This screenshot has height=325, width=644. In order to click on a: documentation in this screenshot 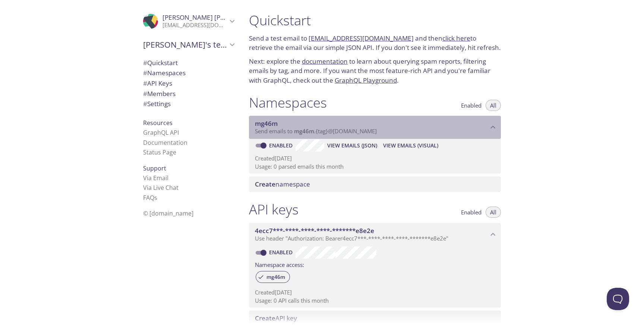, I will do `click(325, 61)`.